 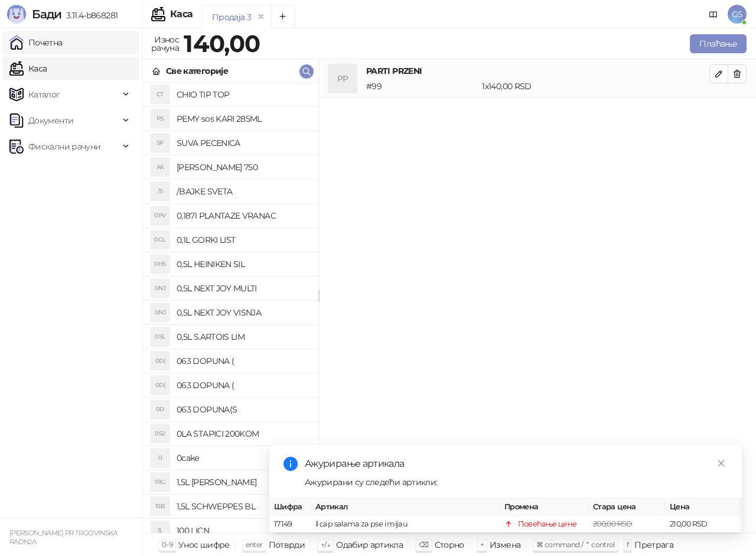 I want to click on span: Фискални рачуни, so click(x=65, y=147).